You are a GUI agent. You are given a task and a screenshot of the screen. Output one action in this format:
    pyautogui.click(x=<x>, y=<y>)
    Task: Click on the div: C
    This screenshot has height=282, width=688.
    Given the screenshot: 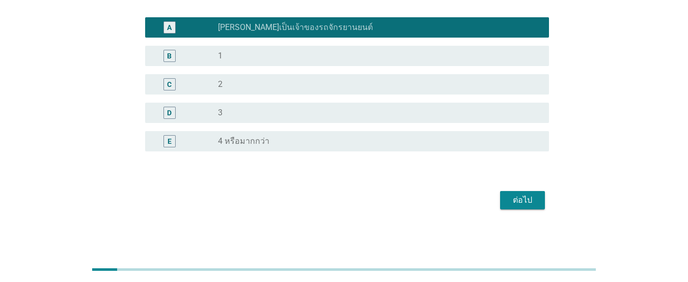 What is the action you would take?
    pyautogui.click(x=169, y=84)
    